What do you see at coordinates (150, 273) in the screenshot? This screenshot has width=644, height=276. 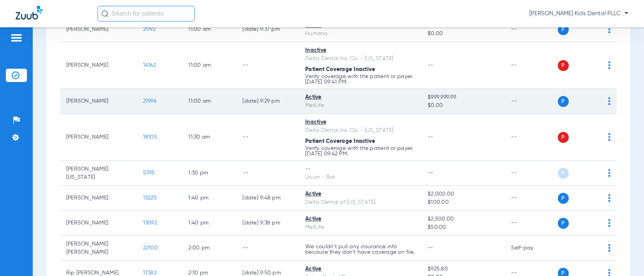 I see `span: 17382` at bounding box center [150, 273].